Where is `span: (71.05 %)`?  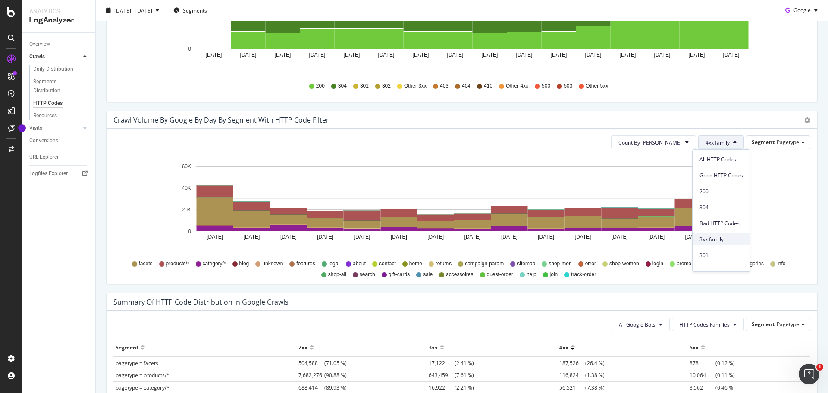 span: (71.05 %) is located at coordinates (323, 363).